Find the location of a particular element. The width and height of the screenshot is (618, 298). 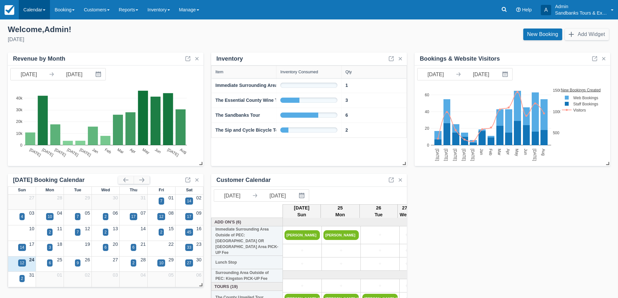

a: 1 is located at coordinates (347, 85).